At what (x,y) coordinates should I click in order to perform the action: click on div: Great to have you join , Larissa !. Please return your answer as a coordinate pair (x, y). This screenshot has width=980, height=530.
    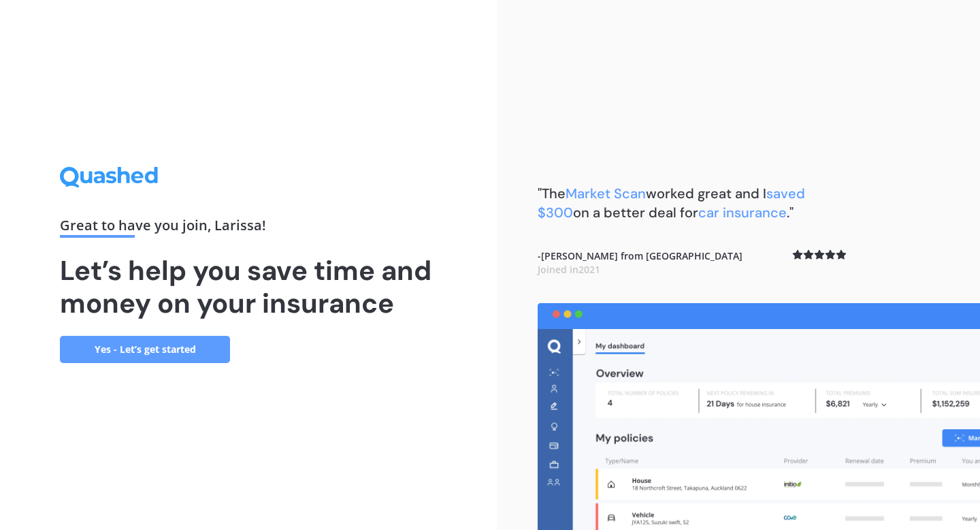
    Looking at the image, I should click on (248, 228).